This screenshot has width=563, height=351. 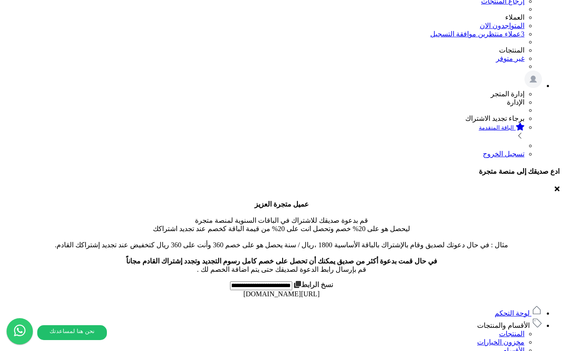 I want to click on li: المنتجات, so click(x=264, y=50).